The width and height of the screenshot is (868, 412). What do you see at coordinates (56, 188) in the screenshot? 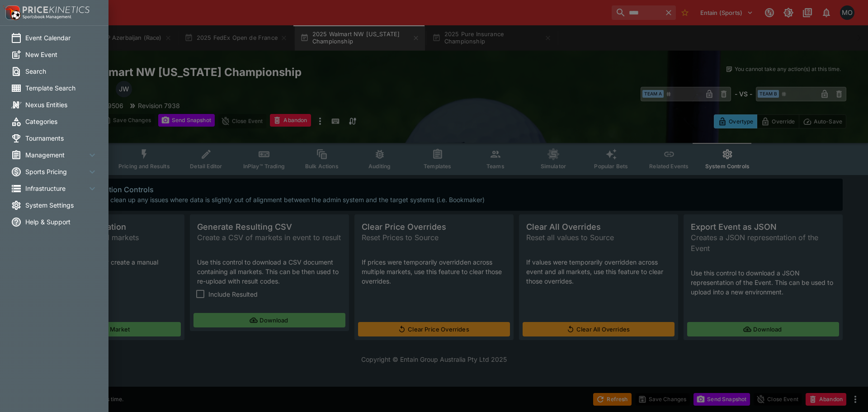
I see `span: Infrastructure` at bounding box center [56, 188].